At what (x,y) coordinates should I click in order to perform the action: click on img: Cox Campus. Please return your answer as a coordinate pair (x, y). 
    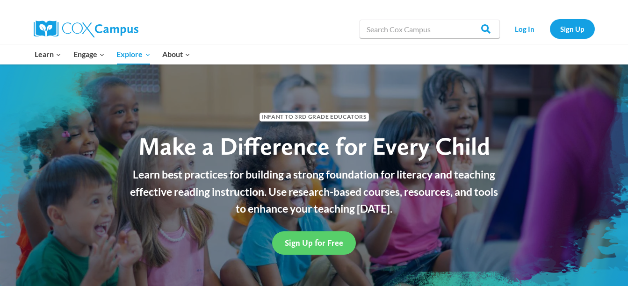
    Looking at the image, I should click on (86, 29).